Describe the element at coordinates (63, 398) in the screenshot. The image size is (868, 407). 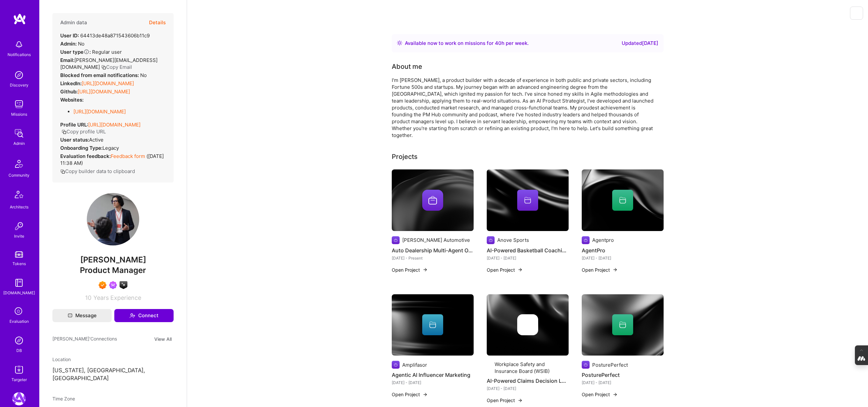
I see `span: Time Zone` at that location.